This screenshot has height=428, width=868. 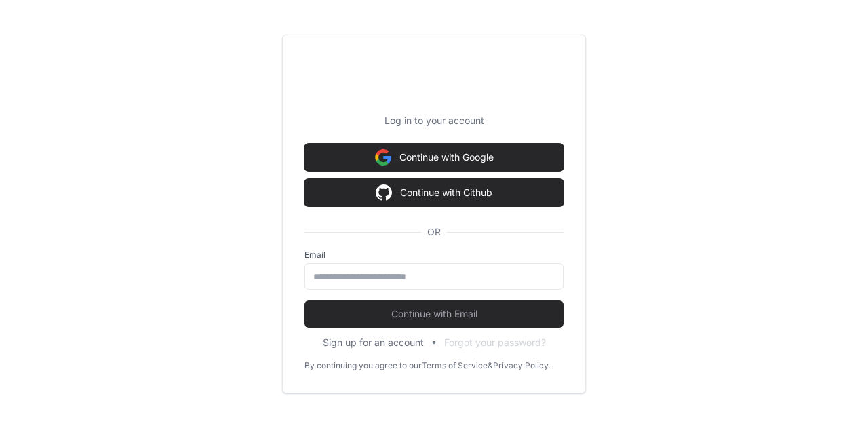 I want to click on button: Forgot your password?, so click(x=495, y=343).